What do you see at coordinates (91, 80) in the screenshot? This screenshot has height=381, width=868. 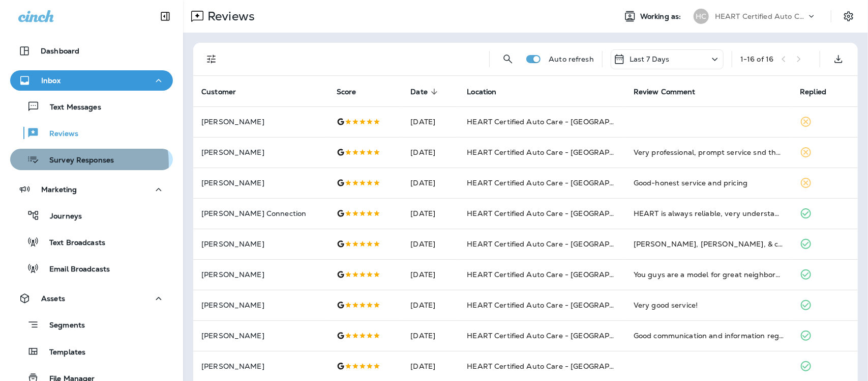 I see `button: Inbox` at bounding box center [91, 80].